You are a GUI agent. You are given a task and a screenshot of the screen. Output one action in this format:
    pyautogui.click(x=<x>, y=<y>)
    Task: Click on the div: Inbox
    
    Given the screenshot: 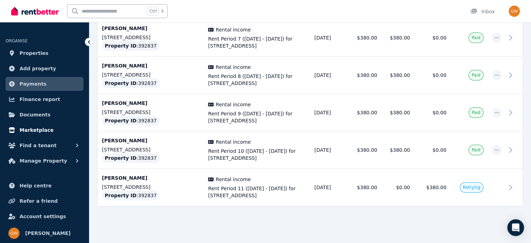 What is the action you would take?
    pyautogui.click(x=482, y=12)
    